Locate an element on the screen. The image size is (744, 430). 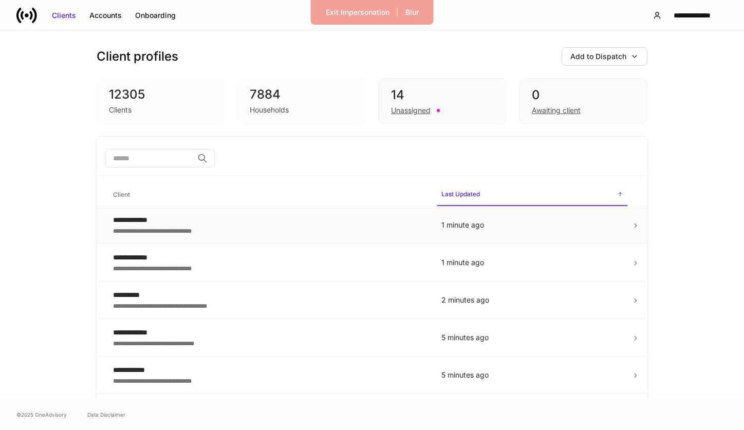
h6: Last Updated is located at coordinates (460, 194).